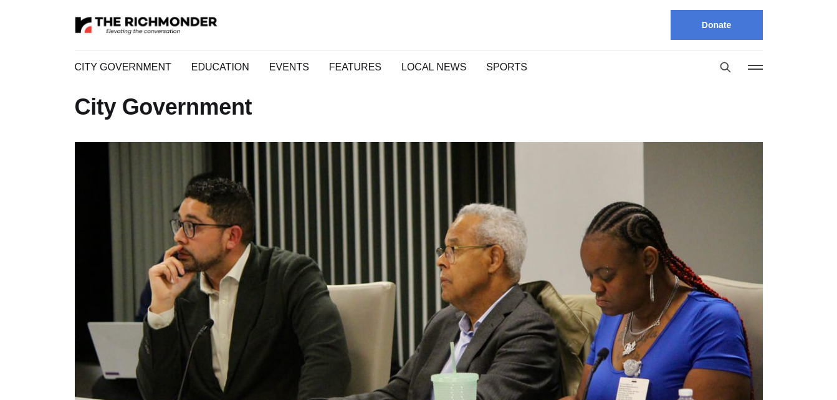 The height and width of the screenshot is (400, 837). I want to click on button: Search this site, so click(725, 67).